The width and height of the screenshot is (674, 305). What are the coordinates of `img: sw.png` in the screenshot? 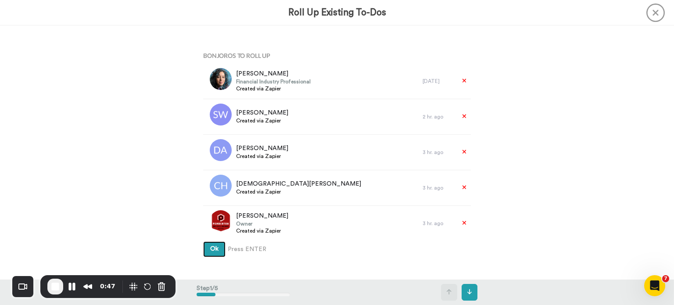 It's located at (221, 115).